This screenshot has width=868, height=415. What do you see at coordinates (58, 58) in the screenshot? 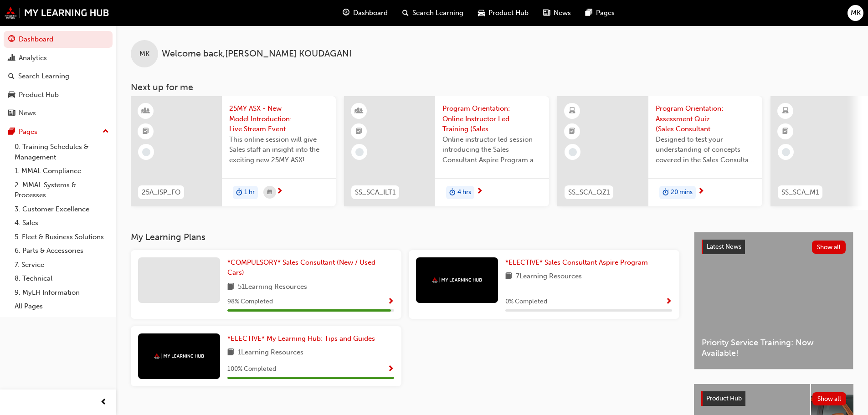
I see `a: Analytics` at bounding box center [58, 58].